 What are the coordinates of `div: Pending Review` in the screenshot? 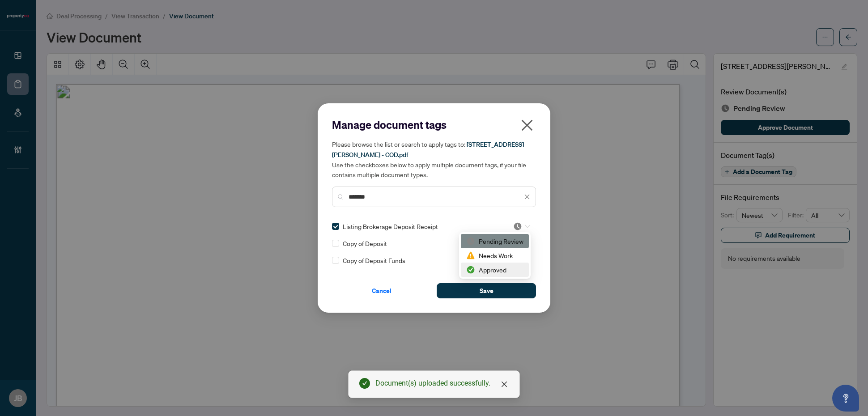 It's located at (495, 241).